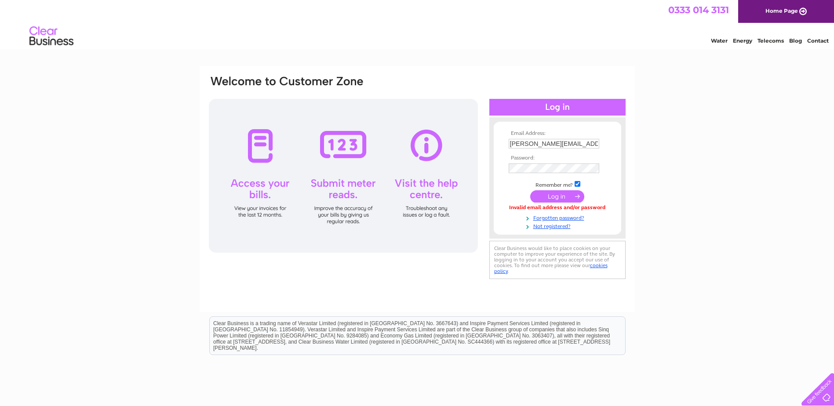 The image size is (834, 406). What do you see at coordinates (720, 40) in the screenshot?
I see `a: Water` at bounding box center [720, 40].